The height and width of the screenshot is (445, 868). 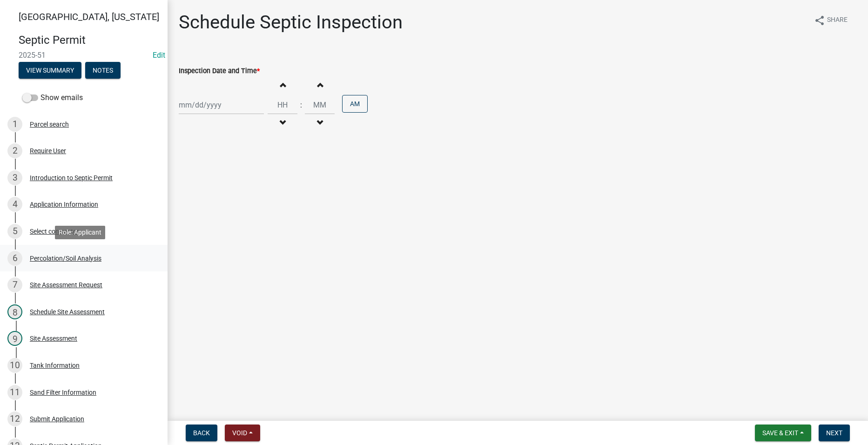 I want to click on wm-modal-confirm: Edit Application Number, so click(x=158, y=55).